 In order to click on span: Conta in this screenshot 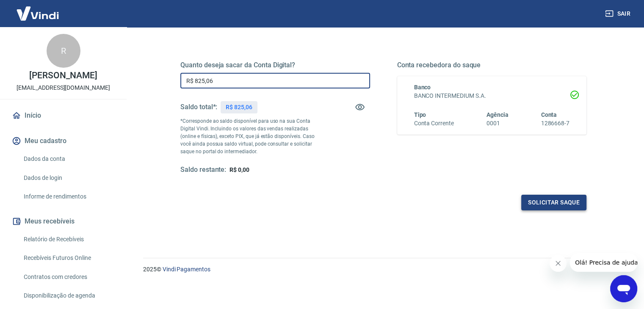, I will do `click(548, 115)`.